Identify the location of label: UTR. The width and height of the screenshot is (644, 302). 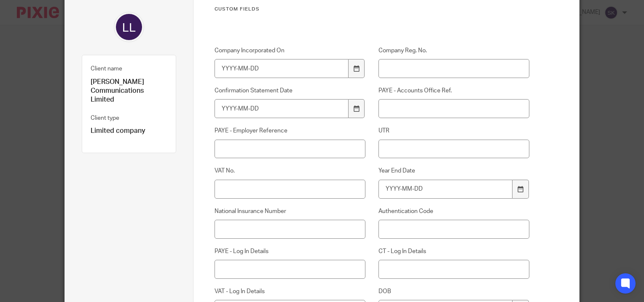
(454, 131).